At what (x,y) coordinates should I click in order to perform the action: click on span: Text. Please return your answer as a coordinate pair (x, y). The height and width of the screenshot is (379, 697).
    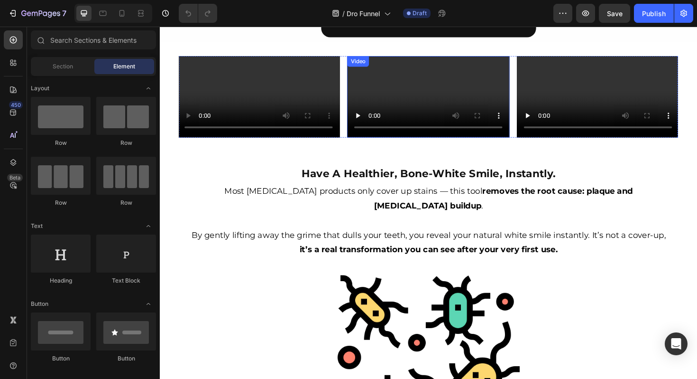
    Looking at the image, I should click on (37, 226).